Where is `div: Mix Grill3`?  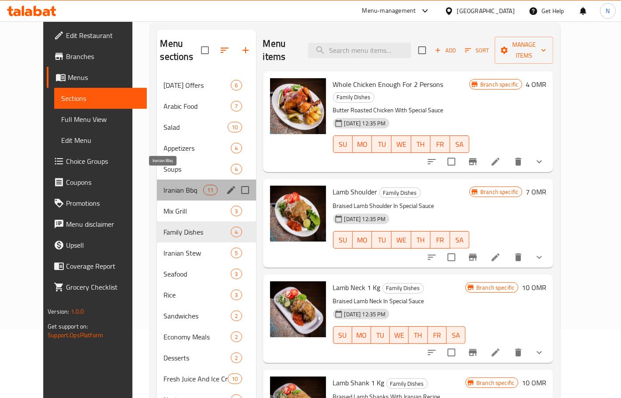
div: Mix Grill3 is located at coordinates (206, 211).